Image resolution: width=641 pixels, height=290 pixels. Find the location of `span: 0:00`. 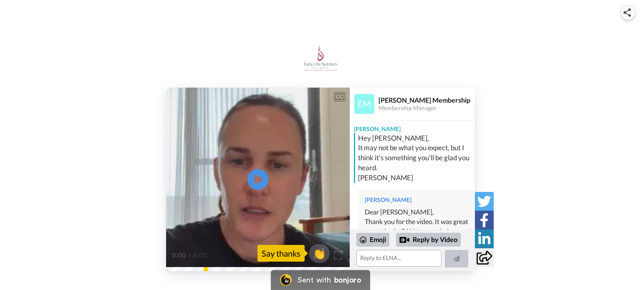

span: 0:00 is located at coordinates (179, 255).